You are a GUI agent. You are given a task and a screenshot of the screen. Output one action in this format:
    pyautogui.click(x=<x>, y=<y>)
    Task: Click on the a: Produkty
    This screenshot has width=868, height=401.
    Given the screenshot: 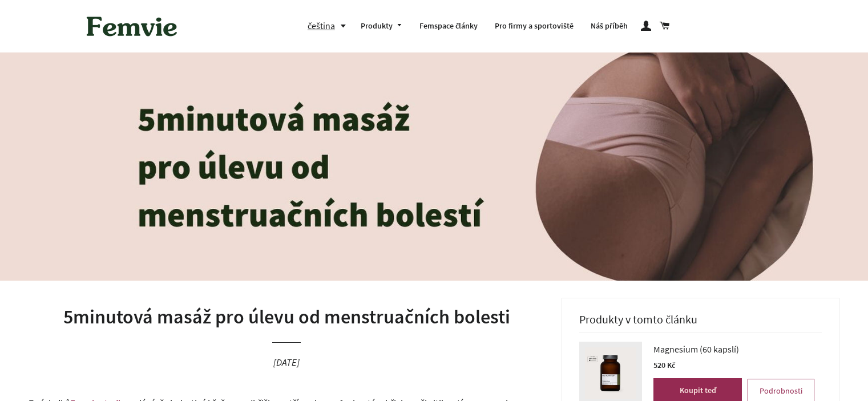 What is the action you would take?
    pyautogui.click(x=382, y=27)
    